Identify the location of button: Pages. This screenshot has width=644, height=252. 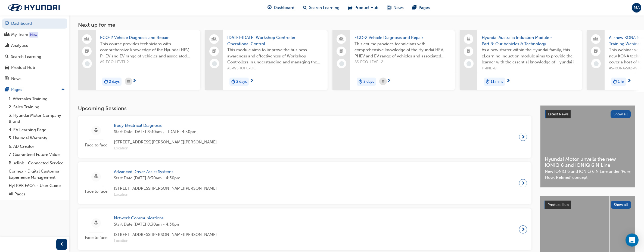
(35, 90).